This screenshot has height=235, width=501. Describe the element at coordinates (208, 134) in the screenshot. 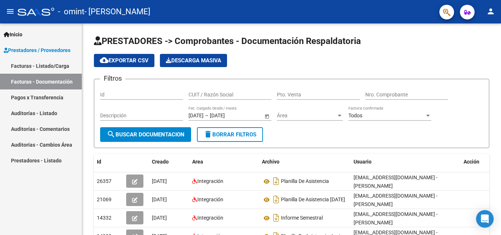

I see `mat-icon: delete` at that location.